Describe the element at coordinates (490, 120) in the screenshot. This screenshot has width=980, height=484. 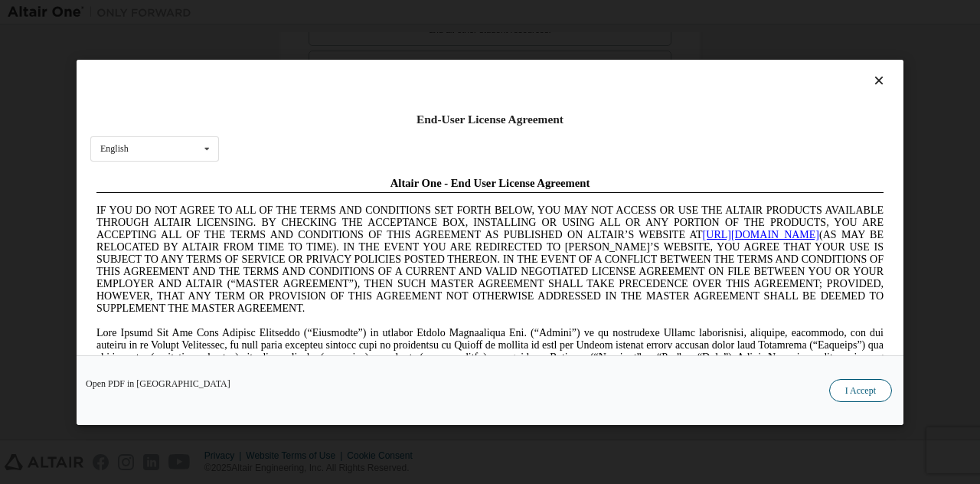
I see `div: End-User License Agreement` at that location.